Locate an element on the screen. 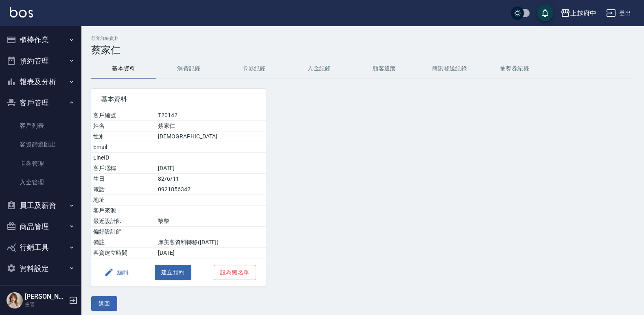 This screenshot has height=315, width=644. img: Person is located at coordinates (14, 301).